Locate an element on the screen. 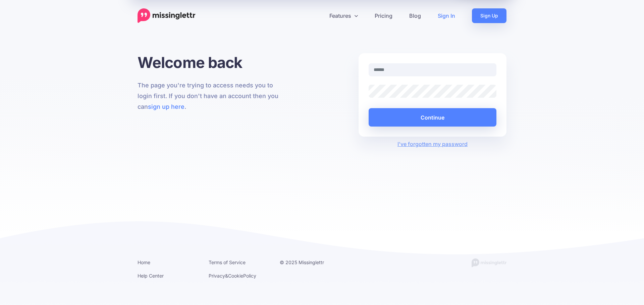 This screenshot has height=305, width=644. a: Sign Up is located at coordinates (489, 15).